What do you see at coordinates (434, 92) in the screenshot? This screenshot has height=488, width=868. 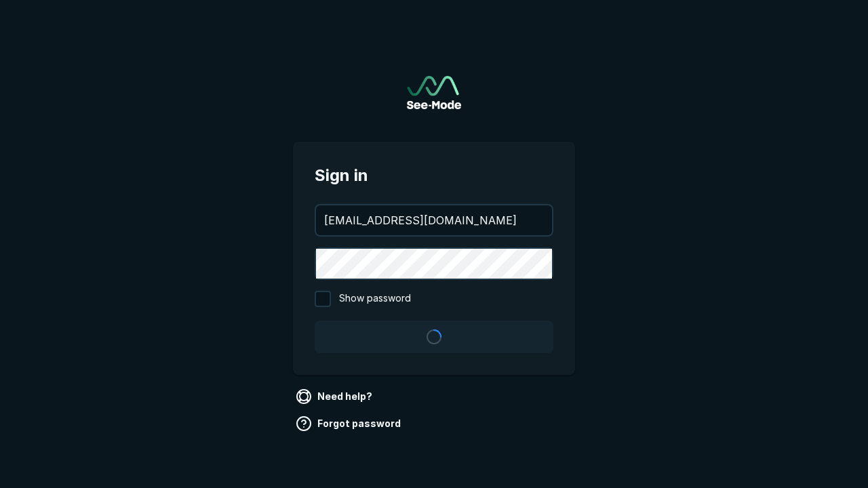 I see `a: Go to sign in` at bounding box center [434, 92].